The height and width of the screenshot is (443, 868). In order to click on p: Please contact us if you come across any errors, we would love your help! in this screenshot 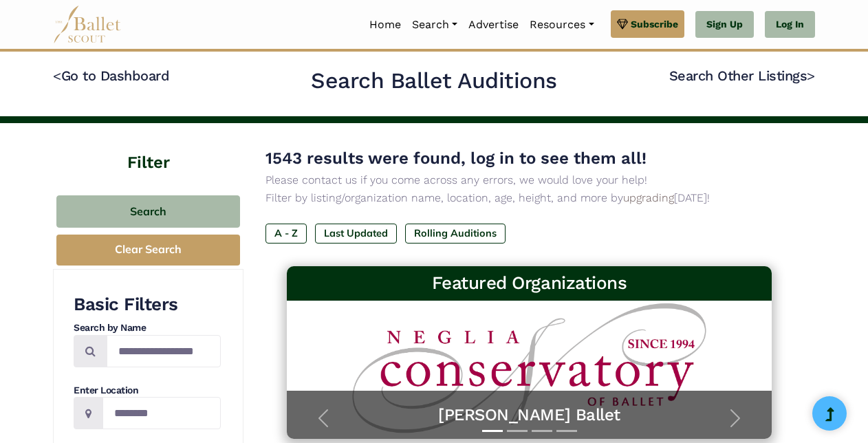, I will do `click(529, 181)`.